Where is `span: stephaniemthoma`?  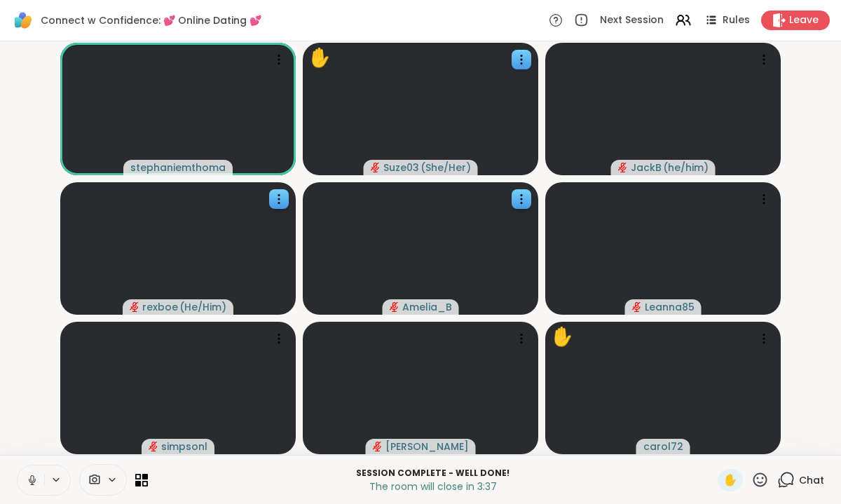
span: stephaniemthoma is located at coordinates (178, 167).